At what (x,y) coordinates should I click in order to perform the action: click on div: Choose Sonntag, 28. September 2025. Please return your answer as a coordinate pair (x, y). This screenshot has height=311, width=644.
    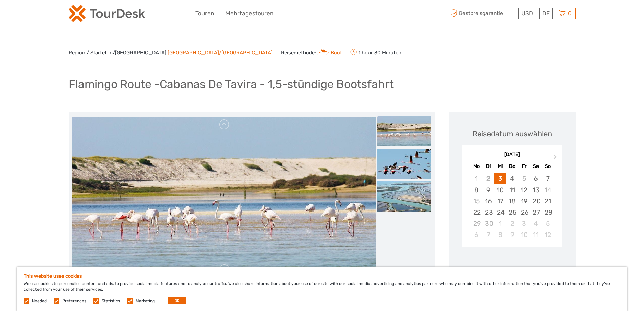
    Looking at the image, I should click on (548, 212).